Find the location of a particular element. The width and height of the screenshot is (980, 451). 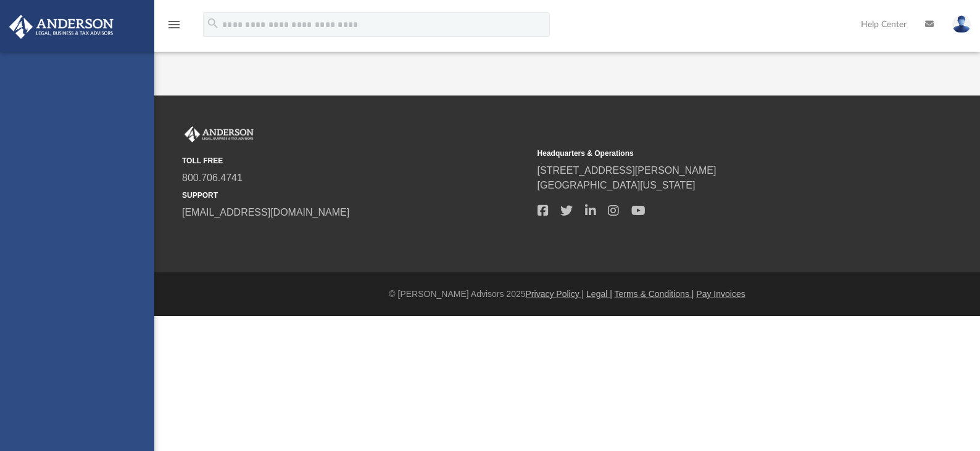

a: Terms & Conditions | is located at coordinates (654, 294).